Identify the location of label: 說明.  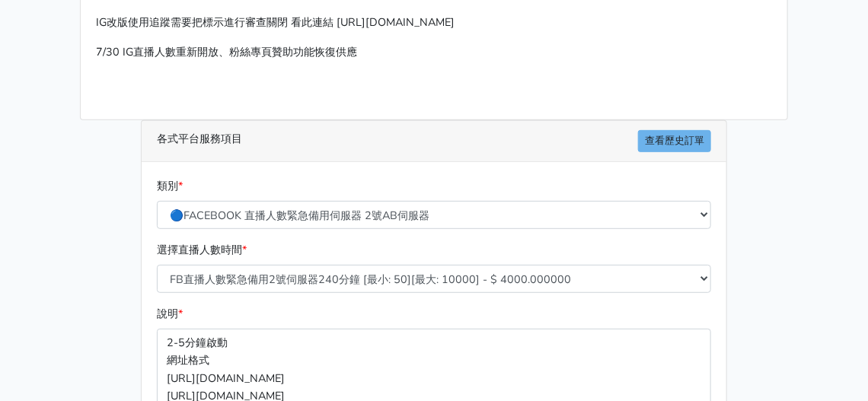
(170, 313).